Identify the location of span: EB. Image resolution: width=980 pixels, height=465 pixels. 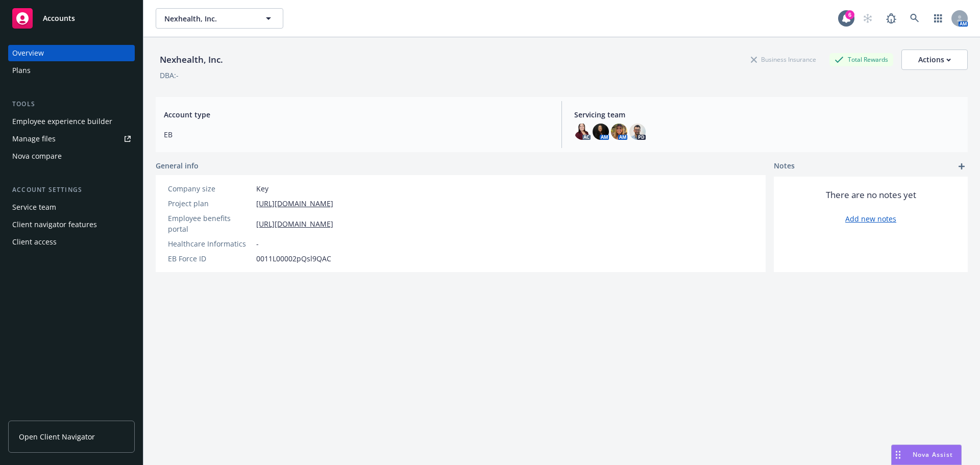
(356, 134).